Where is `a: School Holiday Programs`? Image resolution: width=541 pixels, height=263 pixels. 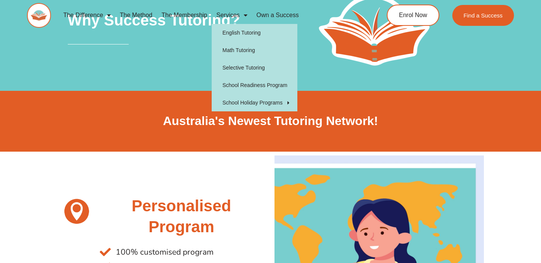
a: School Holiday Programs is located at coordinates (254, 103).